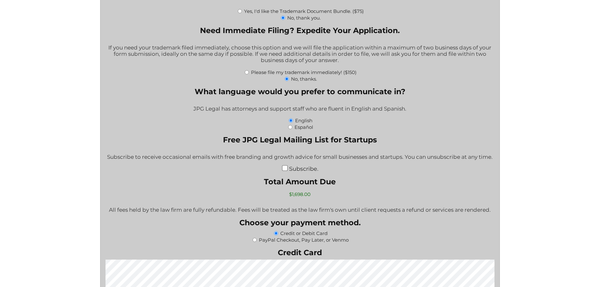 The width and height of the screenshot is (600, 287). Describe the element at coordinates (300, 157) in the screenshot. I see `div: Subscribe to receive occasional emails with free branding and growth advice for small businesses ...` at that location.